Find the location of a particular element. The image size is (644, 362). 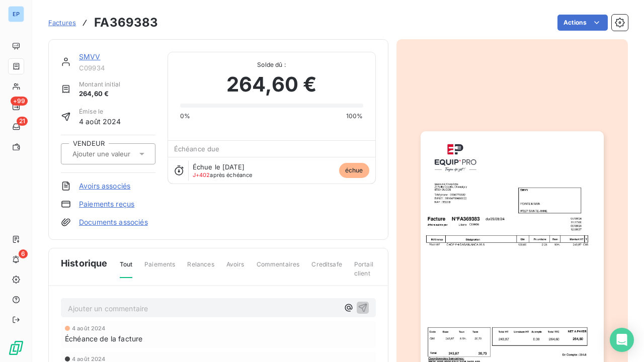

span: Échéance due is located at coordinates (197, 149).